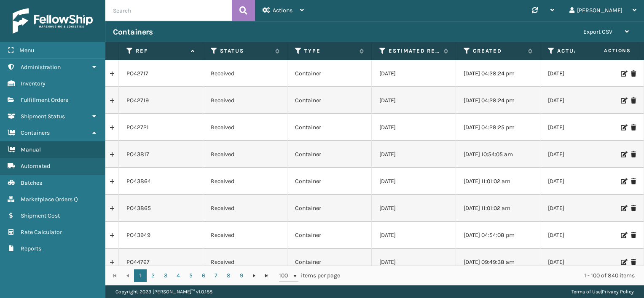 This screenshot has width=644, height=298. I want to click on span: items per page, so click(310, 276).